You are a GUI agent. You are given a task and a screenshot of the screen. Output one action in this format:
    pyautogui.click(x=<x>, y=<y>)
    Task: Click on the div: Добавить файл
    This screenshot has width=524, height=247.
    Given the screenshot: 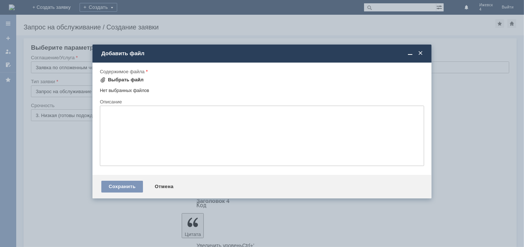 What is the action you would take?
    pyautogui.click(x=263, y=53)
    